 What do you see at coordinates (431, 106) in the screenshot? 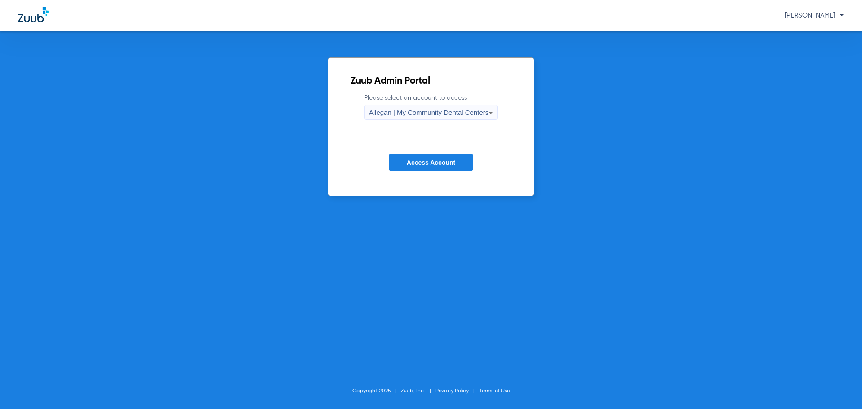
I see `label: Please select an account to access` at bounding box center [431, 106].